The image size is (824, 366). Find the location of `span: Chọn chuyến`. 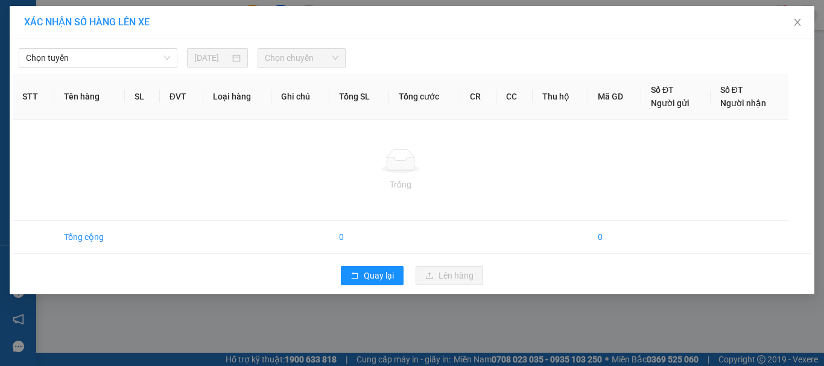

span: Chọn chuyến is located at coordinates (302, 58).